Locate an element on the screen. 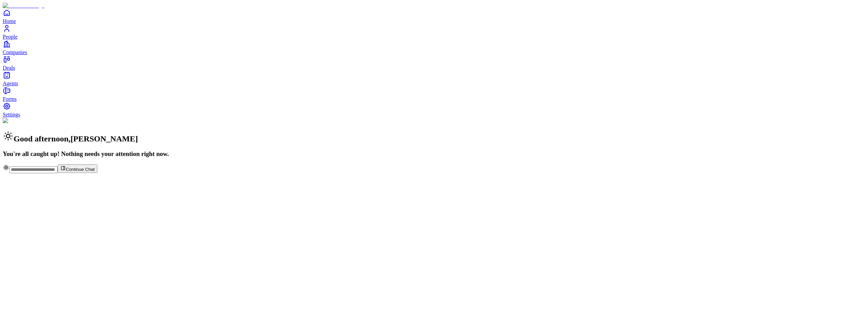 Image resolution: width=868 pixels, height=316 pixels. span: People is located at coordinates (10, 36).